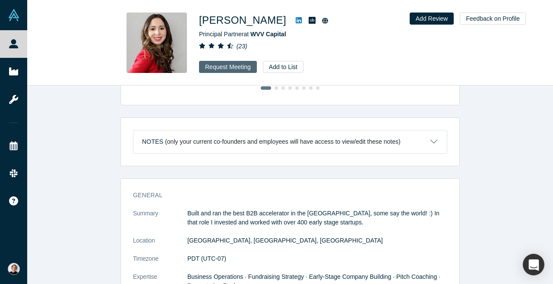  What do you see at coordinates (160, 264) in the screenshot?
I see `dt: Timezone` at bounding box center [160, 264].